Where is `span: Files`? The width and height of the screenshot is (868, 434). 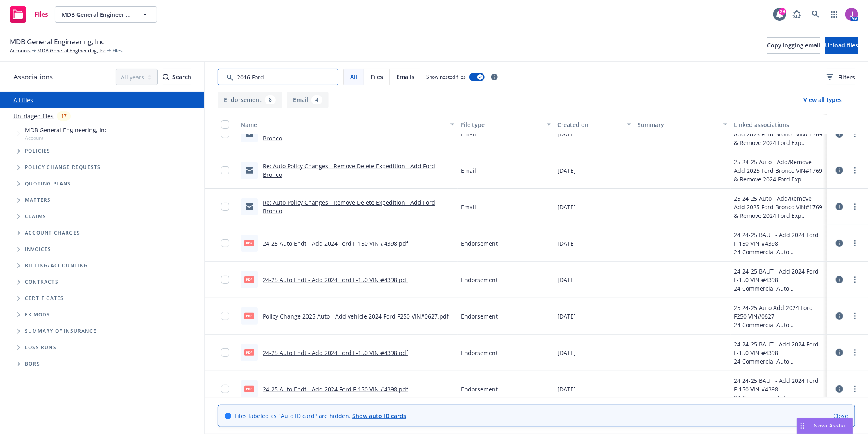 span: Files is located at coordinates (117, 50).